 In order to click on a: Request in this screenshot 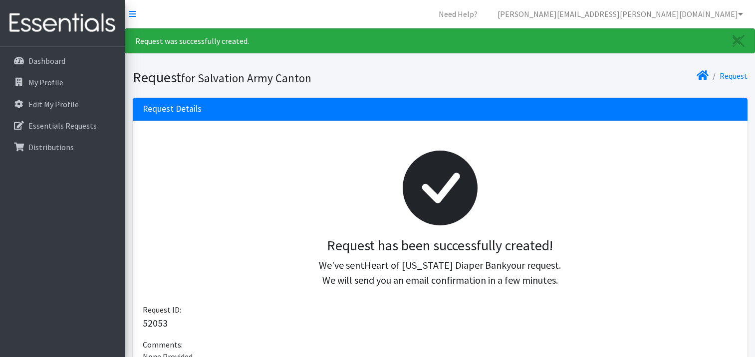, I will do `click(733, 76)`.